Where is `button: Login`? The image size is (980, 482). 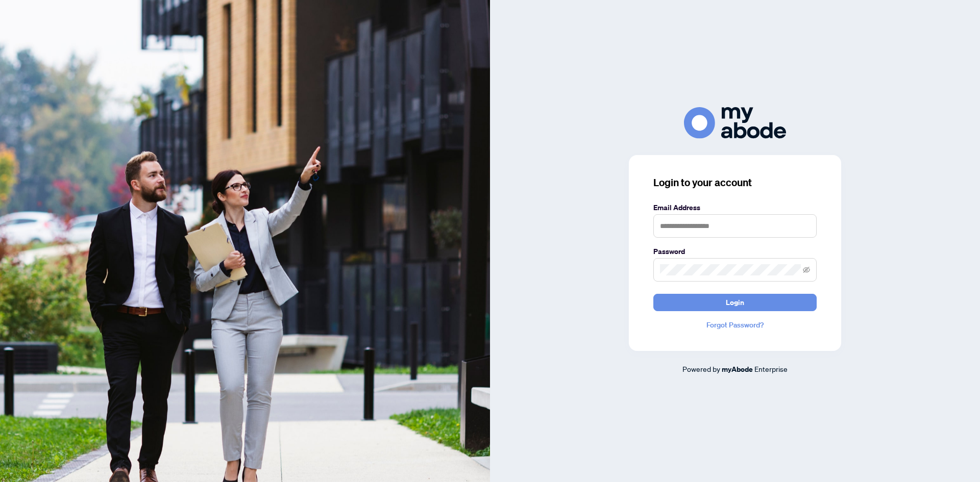
button: Login is located at coordinates (735, 302).